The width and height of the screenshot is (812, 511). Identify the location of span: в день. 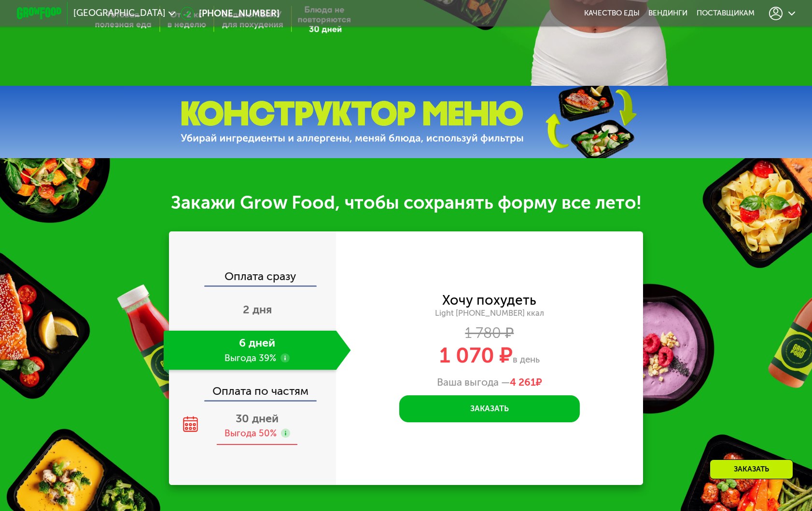
(526, 359).